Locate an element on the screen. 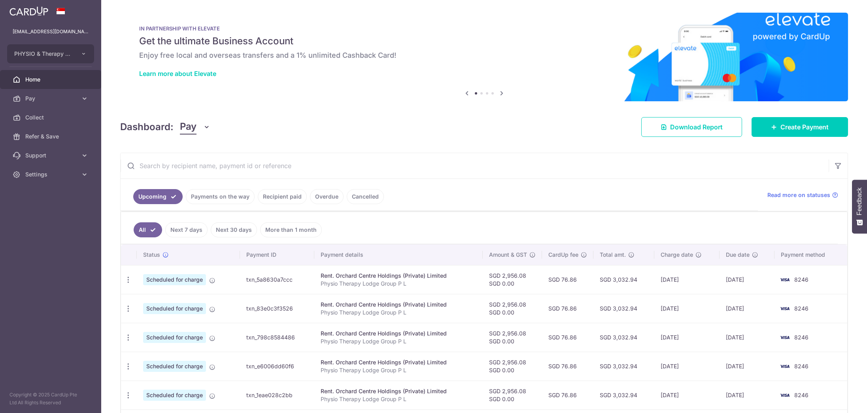 Image resolution: width=867 pixels, height=413 pixels. img: Renovation banner is located at coordinates (484, 57).